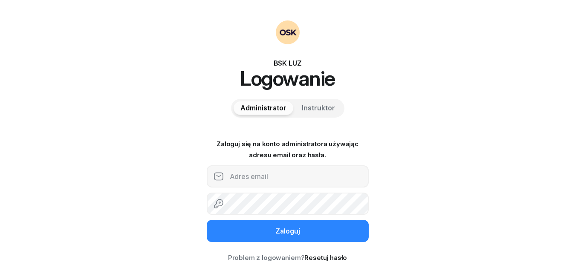 The image size is (575, 274). Describe the element at coordinates (288, 149) in the screenshot. I see `p: Zaloguj się na konto administratora używając adresu email oraz hasła.` at that location.